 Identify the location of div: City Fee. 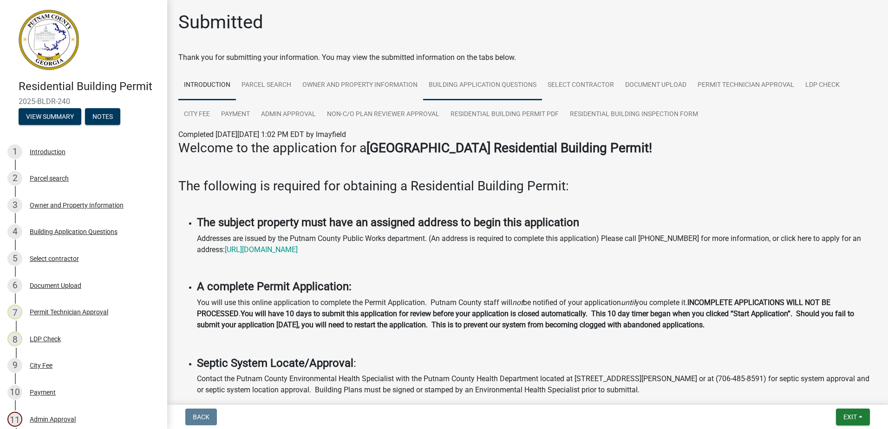
(41, 366).